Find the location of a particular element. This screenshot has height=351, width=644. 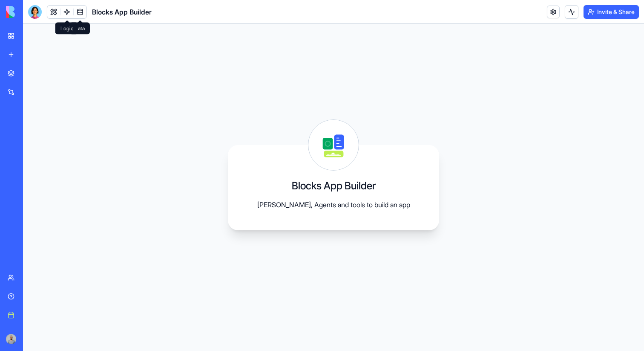

h3: Blocks App Builder is located at coordinates (334, 186).